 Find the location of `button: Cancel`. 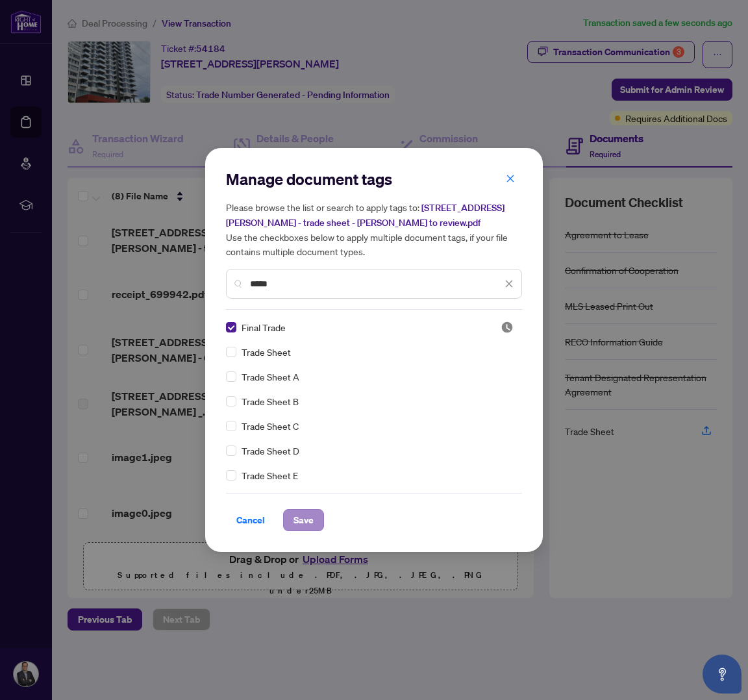

button: Cancel is located at coordinates (251, 520).